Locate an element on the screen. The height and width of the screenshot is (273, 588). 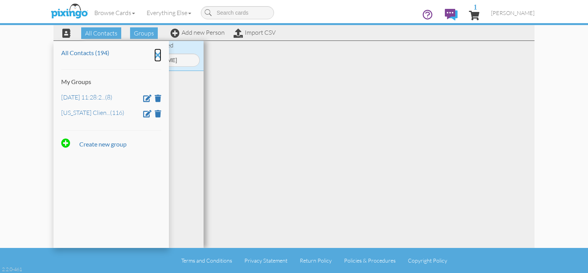
a: Everything Else is located at coordinates (169, 13).